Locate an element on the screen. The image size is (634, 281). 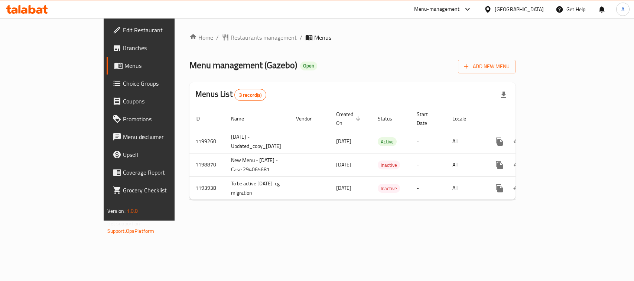
a: Promotions is located at coordinates (158, 119).